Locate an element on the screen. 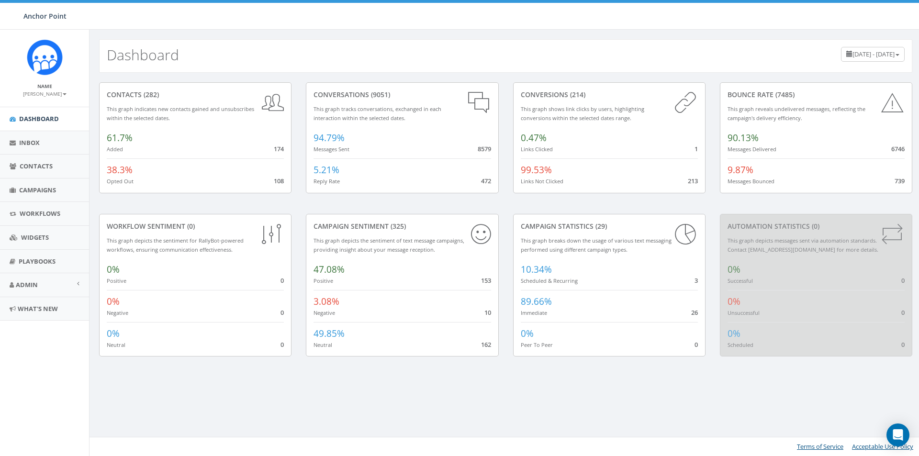 The height and width of the screenshot is (456, 919). div: Campaign Sentiment is located at coordinates (402, 226).